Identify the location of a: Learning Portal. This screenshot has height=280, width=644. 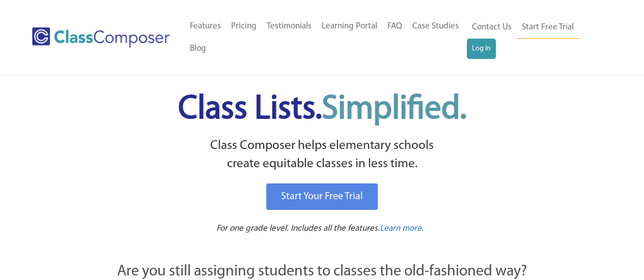
(349, 26).